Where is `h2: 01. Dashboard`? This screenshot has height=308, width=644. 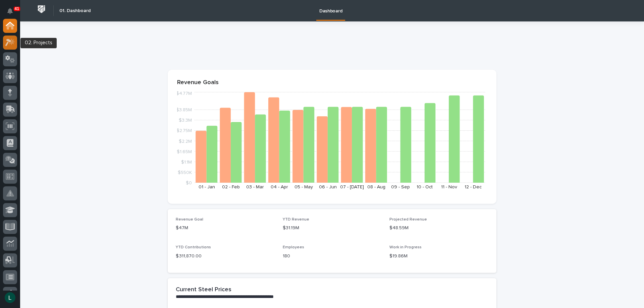
h2: 01. Dashboard is located at coordinates (75, 11).